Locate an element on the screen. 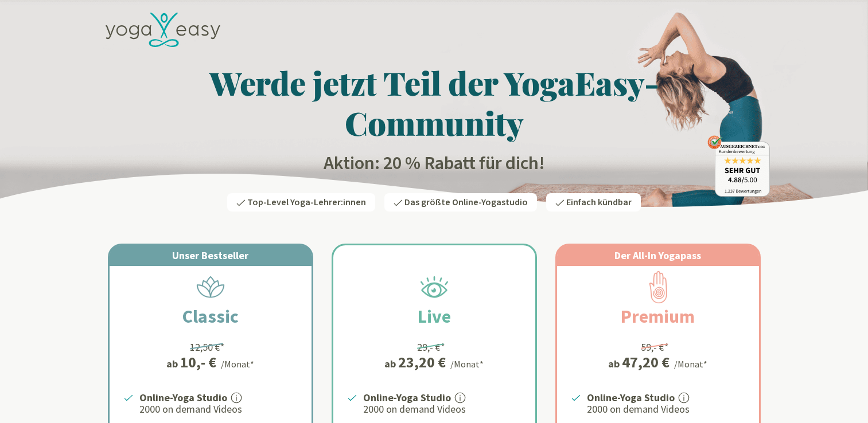 The width and height of the screenshot is (868, 423). div: 23,20 € is located at coordinates (421, 363).